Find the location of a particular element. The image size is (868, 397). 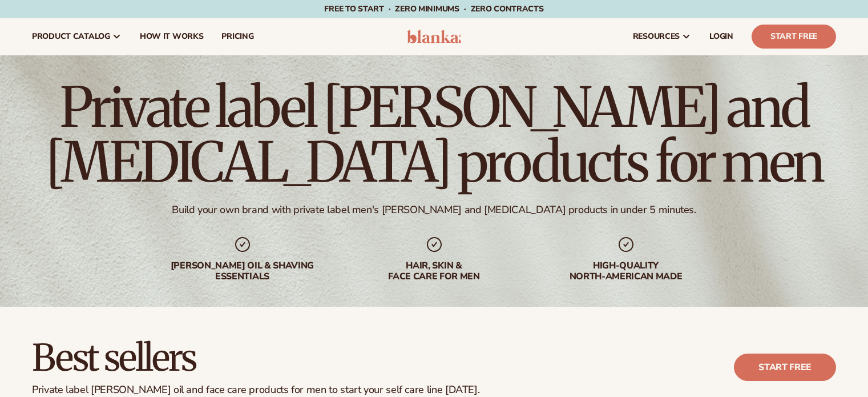

a: resources is located at coordinates (662, 36).